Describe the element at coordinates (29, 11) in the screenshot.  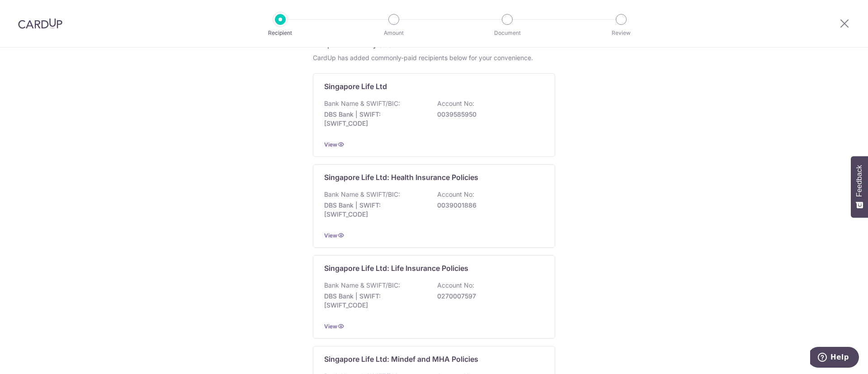
I see `span: Help` at that location.